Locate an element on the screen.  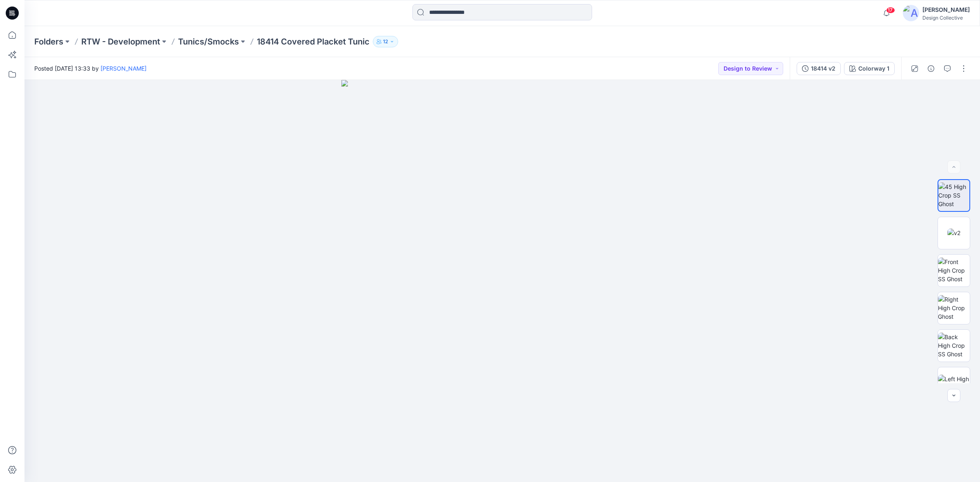
img: v2 is located at coordinates (954, 233).